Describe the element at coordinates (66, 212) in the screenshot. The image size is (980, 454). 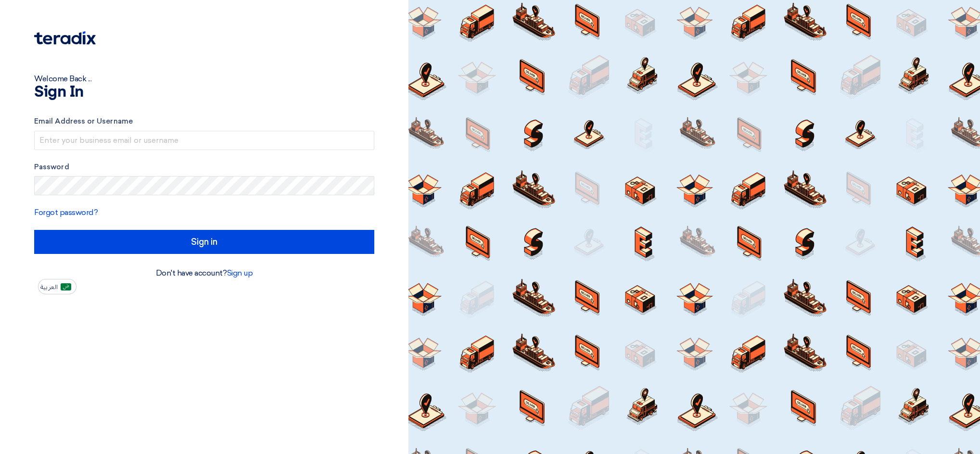
I see `a: Forgot password?` at that location.